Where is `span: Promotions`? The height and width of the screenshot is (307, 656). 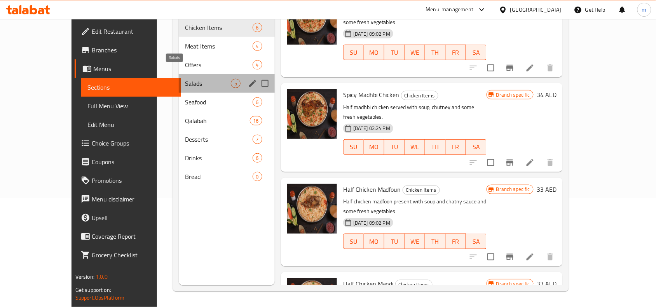 span: Promotions is located at coordinates (133, 181).